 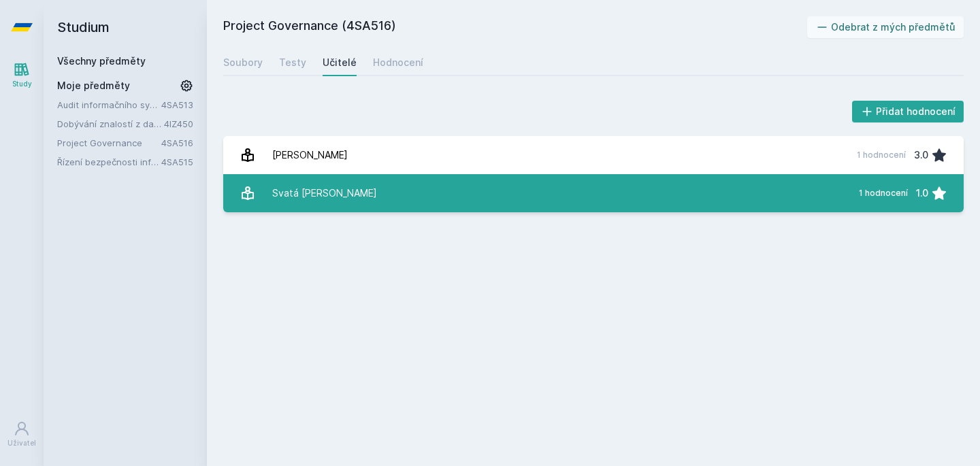 I want to click on h2: Project Governance (4SA516), so click(x=515, y=28).